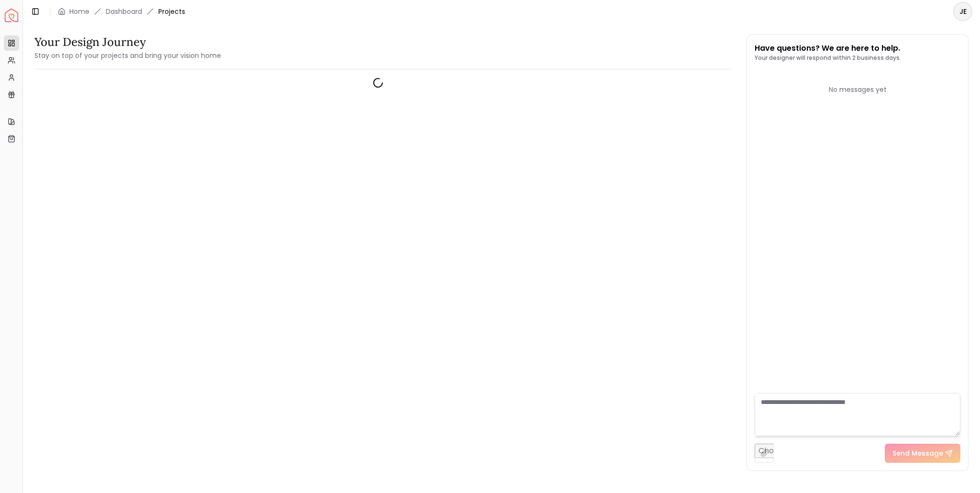 Image resolution: width=980 pixels, height=493 pixels. Describe the element at coordinates (12, 16) in the screenshot. I see `a: Spacejoy` at that location.